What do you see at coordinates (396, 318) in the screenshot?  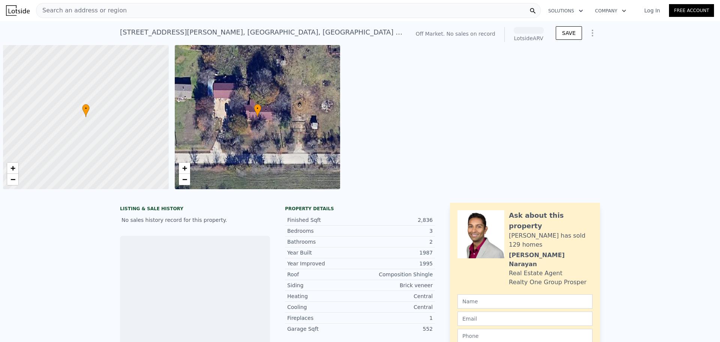 I see `div: 1` at bounding box center [396, 318].